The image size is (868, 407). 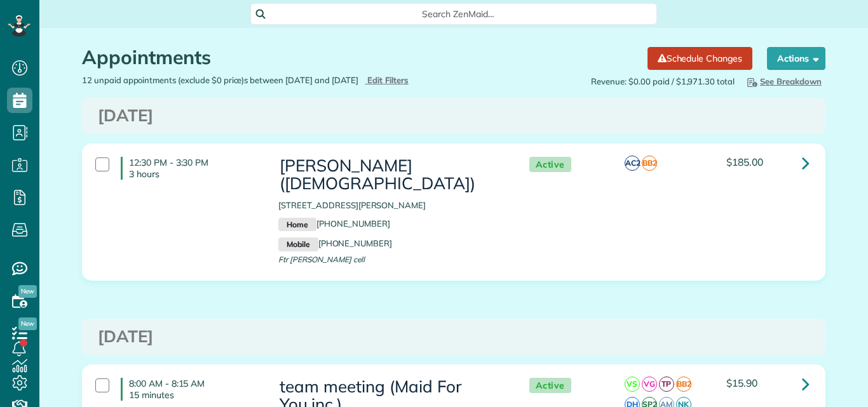 I want to click on button: See Breakdown, so click(x=782, y=81).